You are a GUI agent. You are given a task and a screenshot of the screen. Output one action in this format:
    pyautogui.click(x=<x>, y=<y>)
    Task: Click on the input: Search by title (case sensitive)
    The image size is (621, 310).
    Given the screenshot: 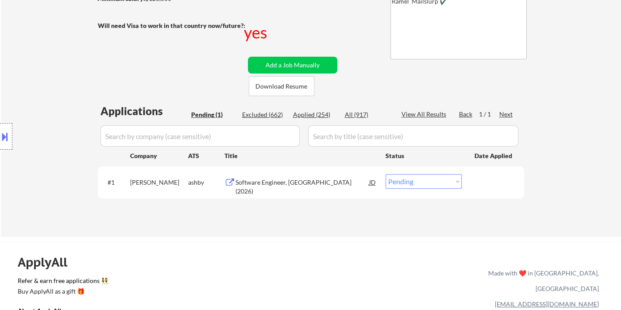 What is the action you would take?
    pyautogui.click(x=413, y=136)
    